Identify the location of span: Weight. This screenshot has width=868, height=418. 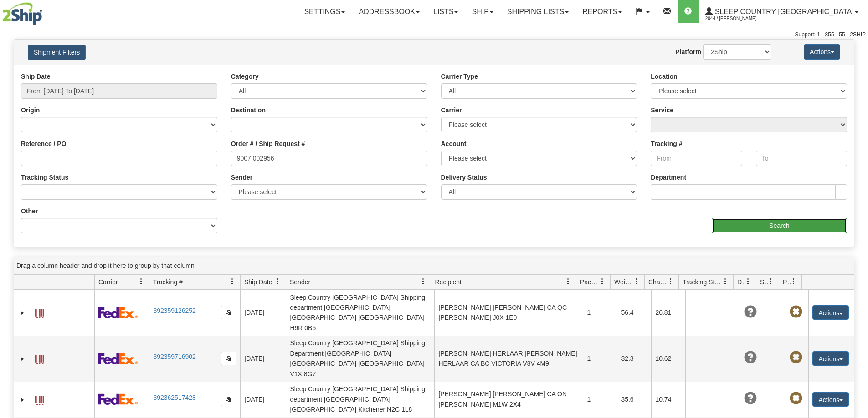
(624, 282).